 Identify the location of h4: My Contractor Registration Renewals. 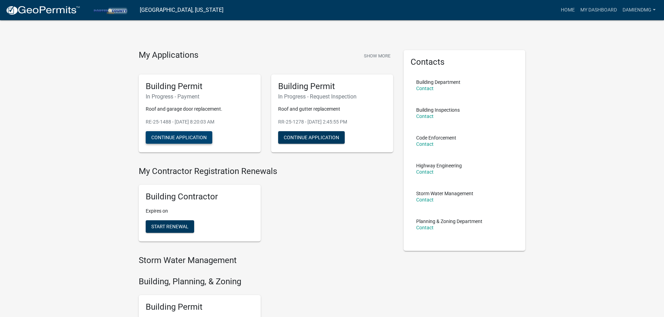
(266, 171).